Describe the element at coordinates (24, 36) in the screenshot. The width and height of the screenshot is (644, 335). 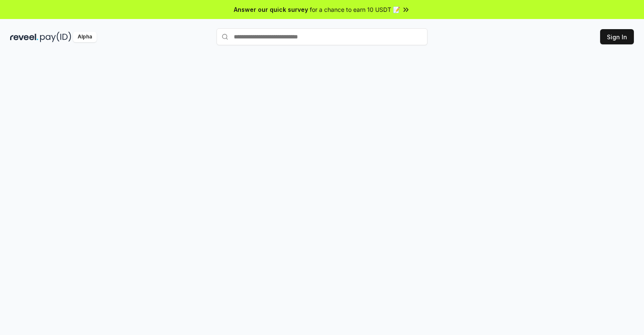
I see `img: reveel_dark` at that location.